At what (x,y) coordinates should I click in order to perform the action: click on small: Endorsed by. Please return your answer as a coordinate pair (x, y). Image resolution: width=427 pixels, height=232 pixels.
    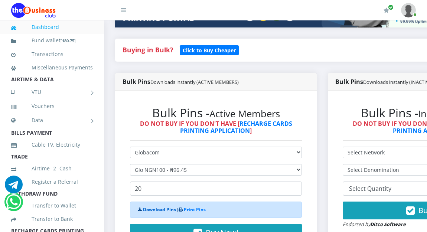
    Looking at the image, I should click on (375, 224).